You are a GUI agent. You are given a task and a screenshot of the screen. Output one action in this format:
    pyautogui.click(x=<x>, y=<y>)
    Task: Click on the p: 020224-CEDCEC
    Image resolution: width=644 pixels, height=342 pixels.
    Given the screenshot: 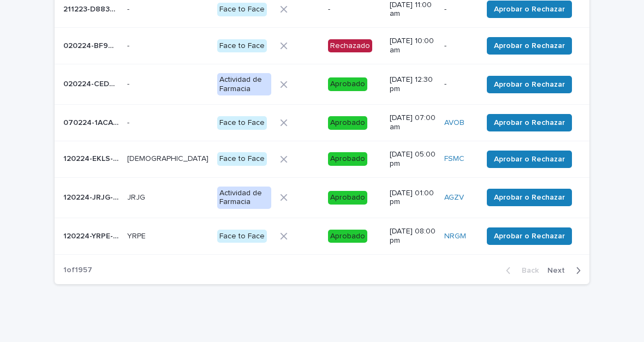 What is the action you would take?
    pyautogui.click(x=92, y=83)
    